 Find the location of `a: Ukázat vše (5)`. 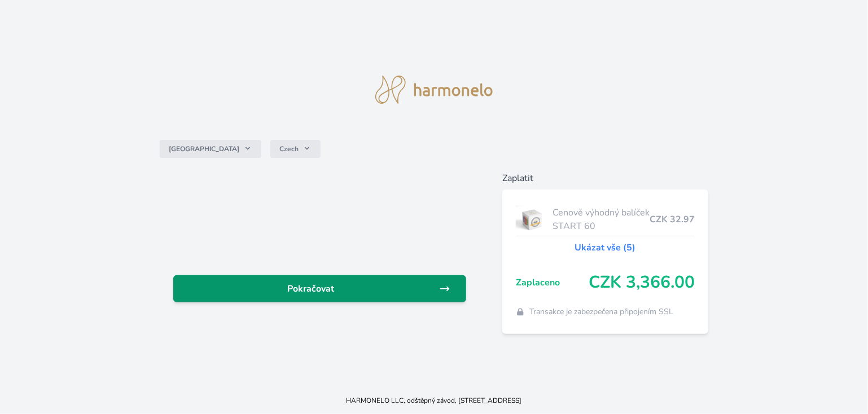

a: Ukázat vše (5) is located at coordinates (606, 248).